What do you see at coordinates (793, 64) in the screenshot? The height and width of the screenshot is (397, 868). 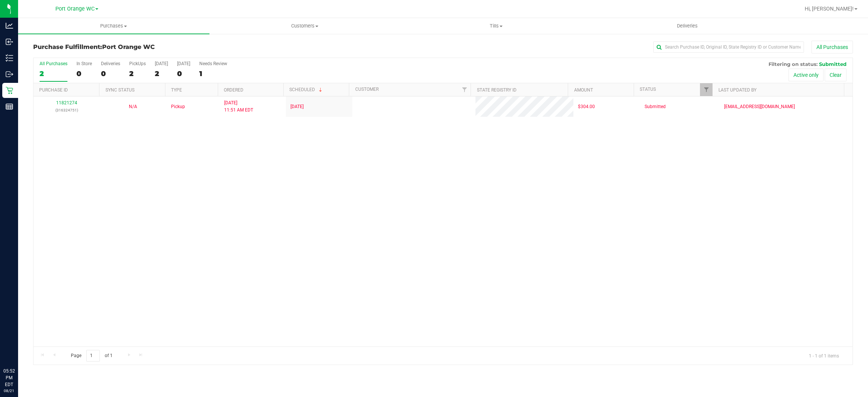 I see `span: Filtering on status:` at bounding box center [793, 64].